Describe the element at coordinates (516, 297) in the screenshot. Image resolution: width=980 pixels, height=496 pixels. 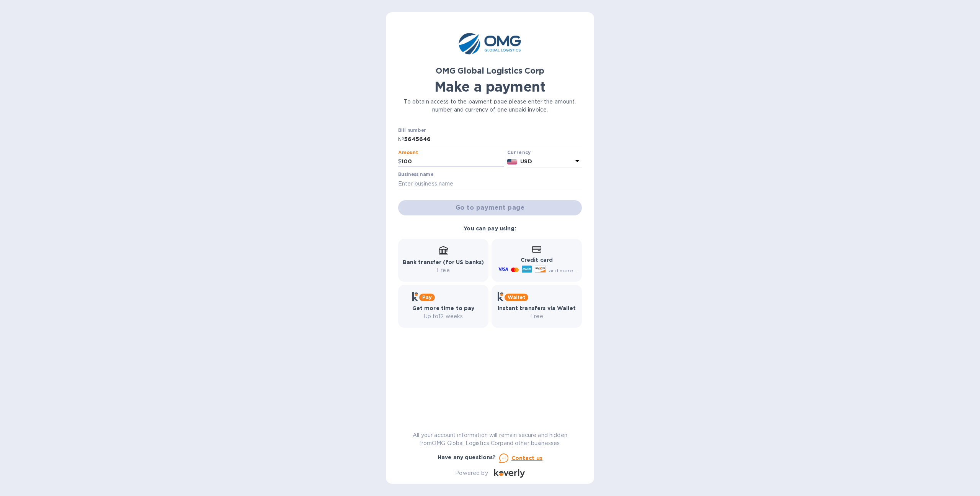
I see `b: Wallet` at that location.